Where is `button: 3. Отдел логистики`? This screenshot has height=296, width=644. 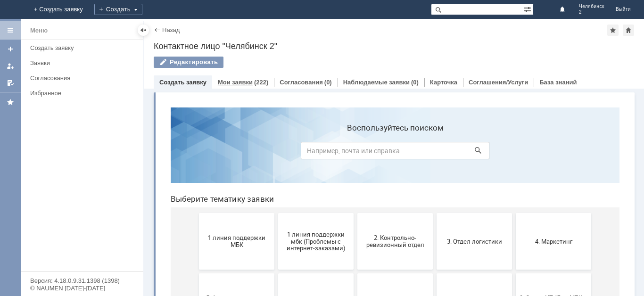 button: 3. Отдел логистики is located at coordinates (311, 142).